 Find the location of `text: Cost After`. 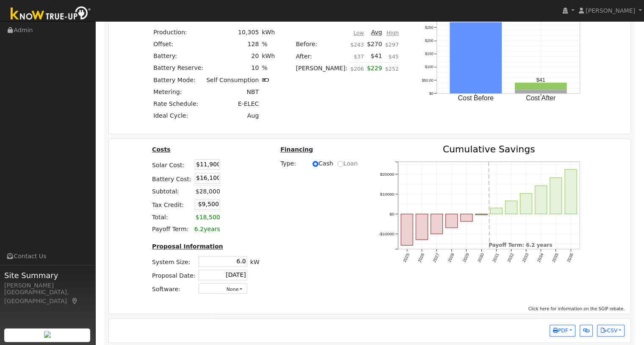

text: Cost After is located at coordinates (541, 98).